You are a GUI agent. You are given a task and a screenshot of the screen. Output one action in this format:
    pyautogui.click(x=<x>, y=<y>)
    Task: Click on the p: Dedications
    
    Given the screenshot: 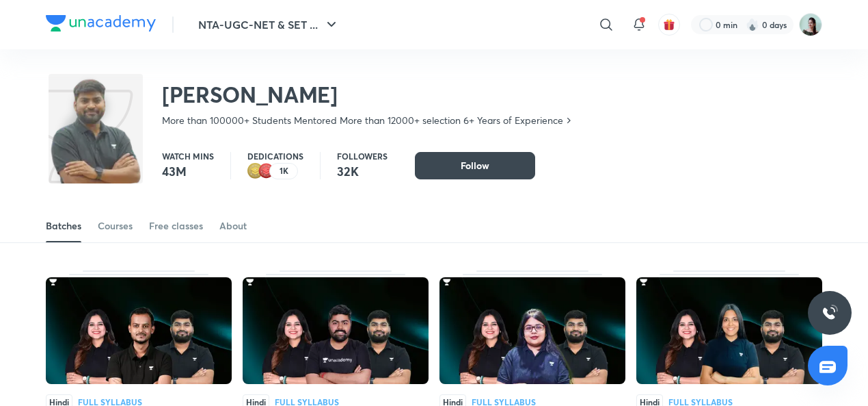 What is the action you would take?
    pyautogui.click(x=275, y=156)
    